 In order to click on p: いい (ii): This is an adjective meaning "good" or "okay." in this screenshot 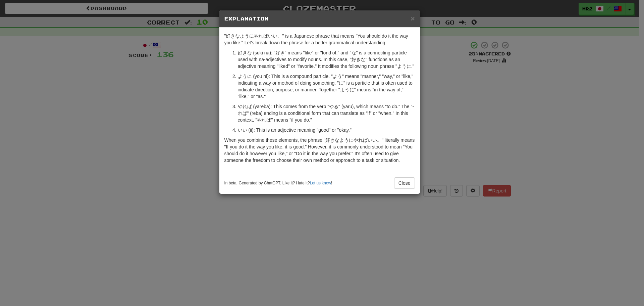, I will do `click(326, 130)`.